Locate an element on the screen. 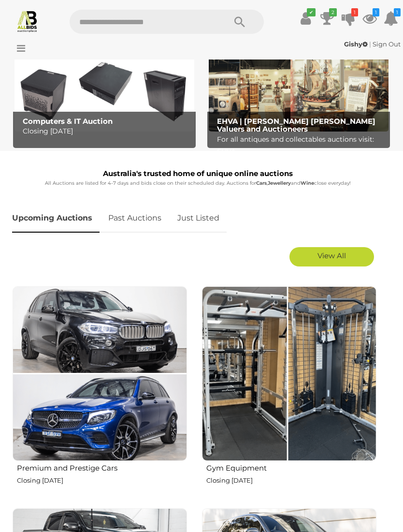 This screenshot has width=403, height=532. strong: Jewellery is located at coordinates (279, 183).